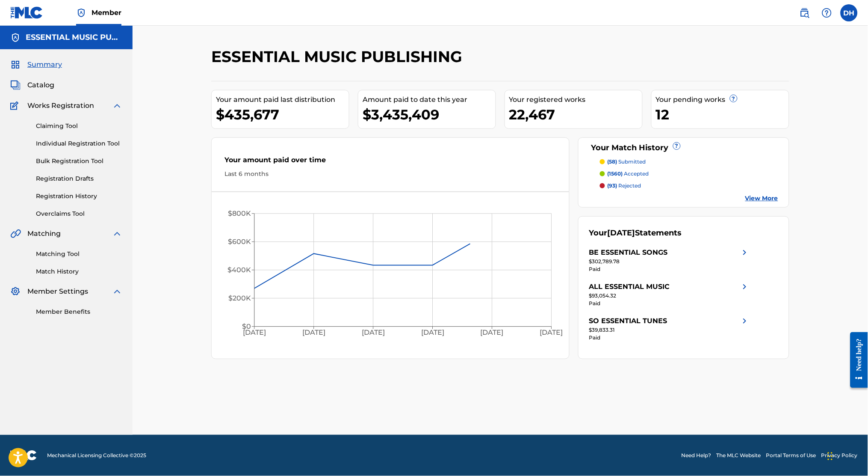  I want to click on a: Privacy Policy, so click(839, 455).